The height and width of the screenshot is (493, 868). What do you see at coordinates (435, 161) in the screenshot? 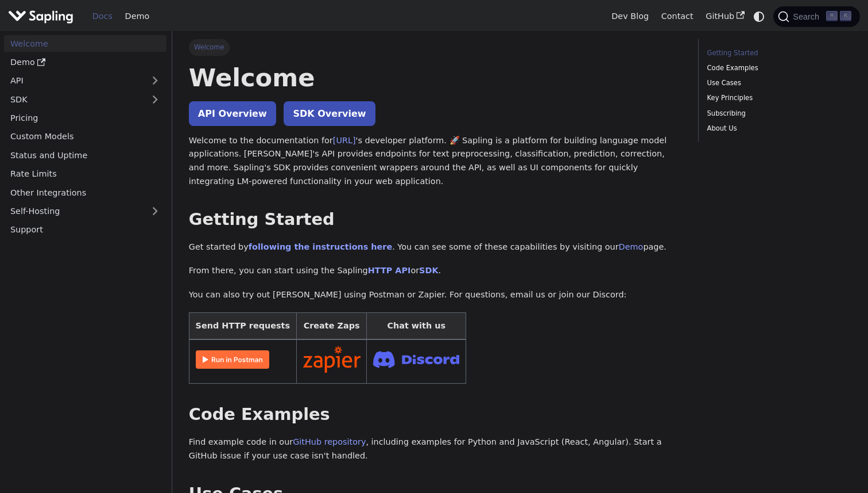
I see `p: Welcome to the documentation for 's developer platform. 🚀 Sapling is a platform for building lang...` at bounding box center [435, 161].